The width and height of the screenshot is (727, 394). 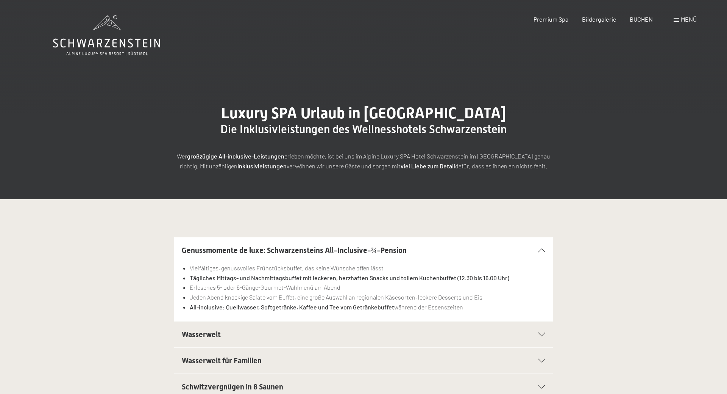 I want to click on li: Erlesenes 5- oder 6-Gänge-Gourmet-Wahlmenü am Abend, so click(x=367, y=287).